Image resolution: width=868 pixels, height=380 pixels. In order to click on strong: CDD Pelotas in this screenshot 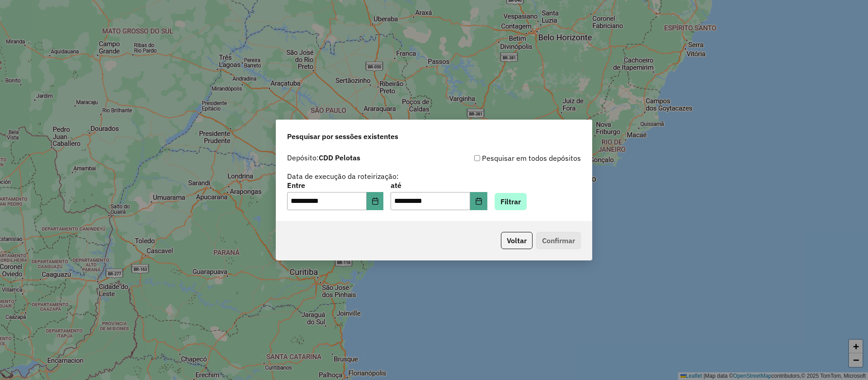, I will do `click(339, 157)`.